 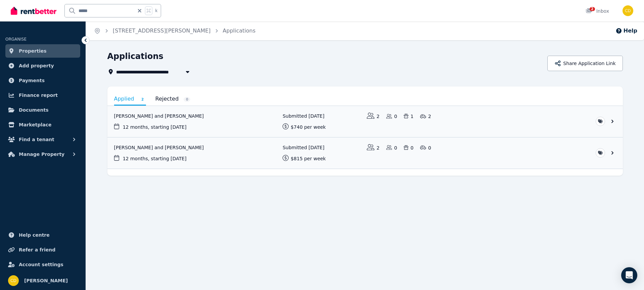 I want to click on span: Documents, so click(x=33, y=110).